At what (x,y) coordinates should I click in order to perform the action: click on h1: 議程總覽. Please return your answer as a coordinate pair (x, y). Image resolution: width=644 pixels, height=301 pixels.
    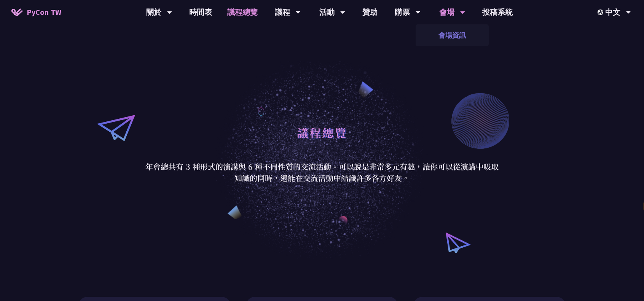
    Looking at the image, I should click on (322, 133).